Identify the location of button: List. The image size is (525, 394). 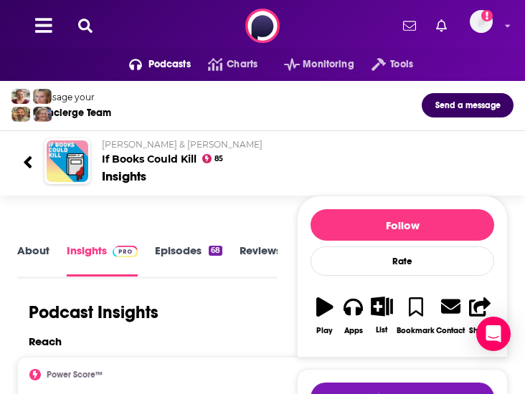
(382, 315).